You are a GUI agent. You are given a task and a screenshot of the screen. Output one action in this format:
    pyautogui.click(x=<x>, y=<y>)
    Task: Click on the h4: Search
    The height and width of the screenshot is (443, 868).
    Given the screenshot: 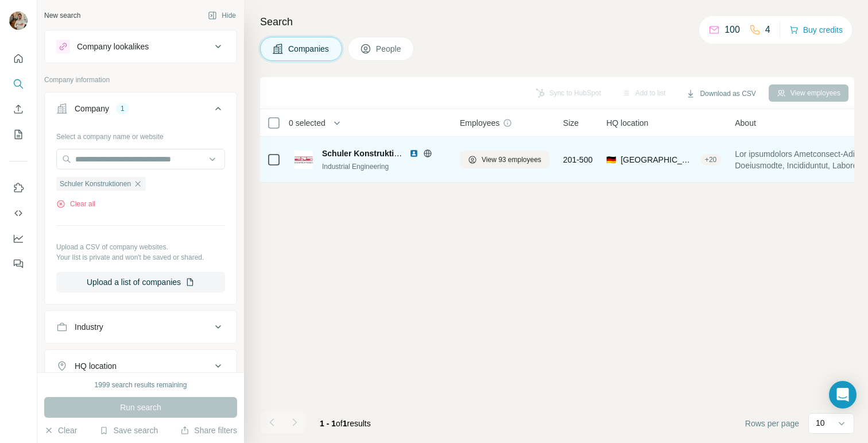 What is the action you would take?
    pyautogui.click(x=557, y=22)
    